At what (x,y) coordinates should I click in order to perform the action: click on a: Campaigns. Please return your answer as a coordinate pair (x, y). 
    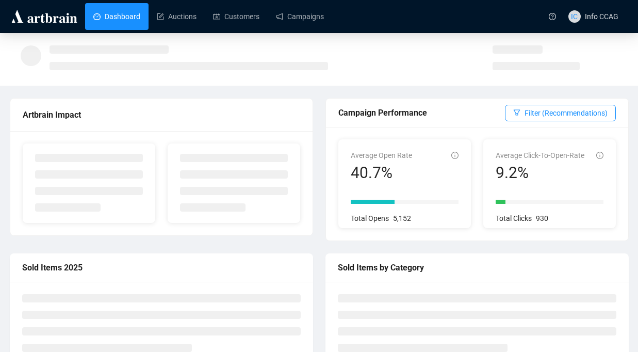
    Looking at the image, I should click on (300, 16).